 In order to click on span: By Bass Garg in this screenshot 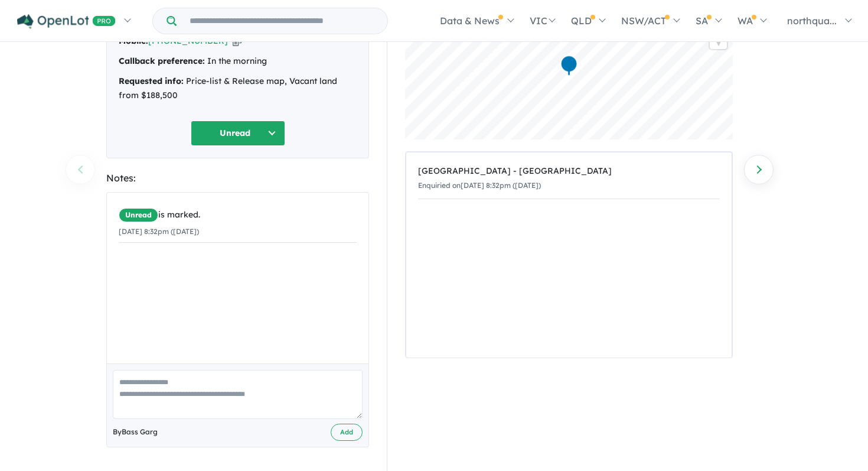, I will do `click(135, 432)`.